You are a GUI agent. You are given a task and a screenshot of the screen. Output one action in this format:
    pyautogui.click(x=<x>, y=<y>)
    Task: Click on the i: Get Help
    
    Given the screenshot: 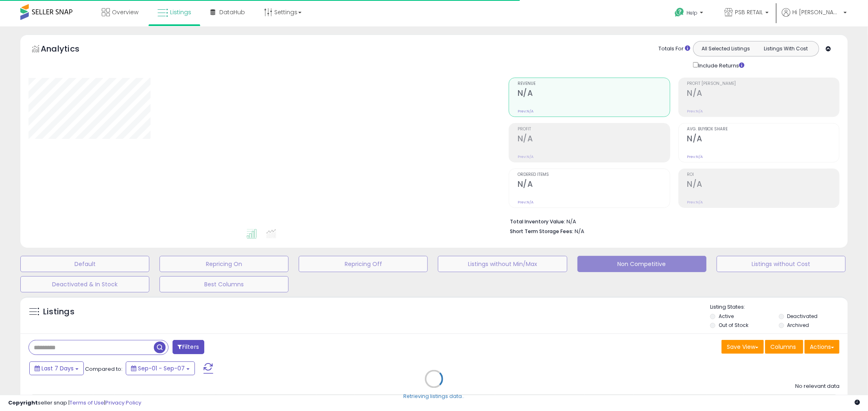 What is the action you would take?
    pyautogui.click(x=679, y=12)
    